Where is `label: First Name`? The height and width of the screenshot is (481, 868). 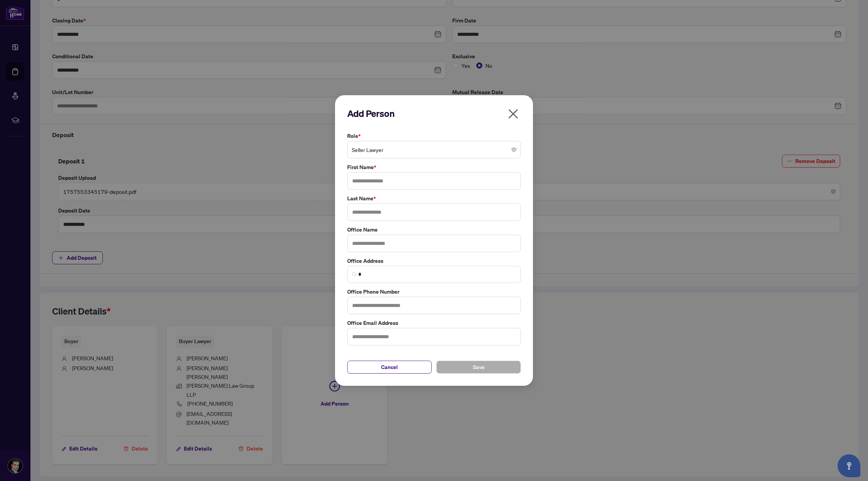 label: First Name is located at coordinates (434, 167).